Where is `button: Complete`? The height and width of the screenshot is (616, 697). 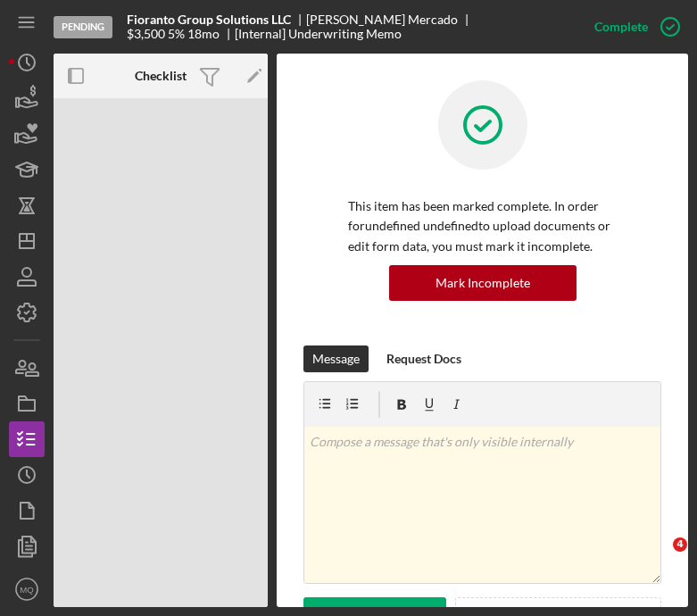 button: Complete is located at coordinates (631, 27).